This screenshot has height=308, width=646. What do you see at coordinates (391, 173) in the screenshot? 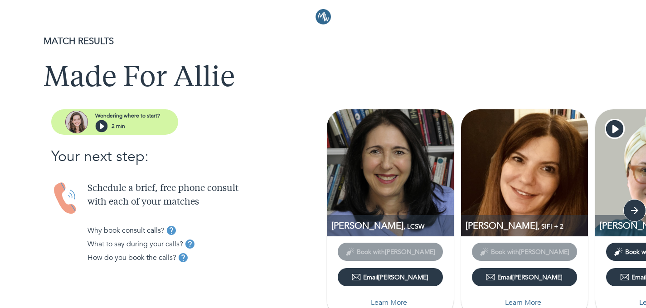
I see `img: Lucy Prager profile` at bounding box center [391, 173].